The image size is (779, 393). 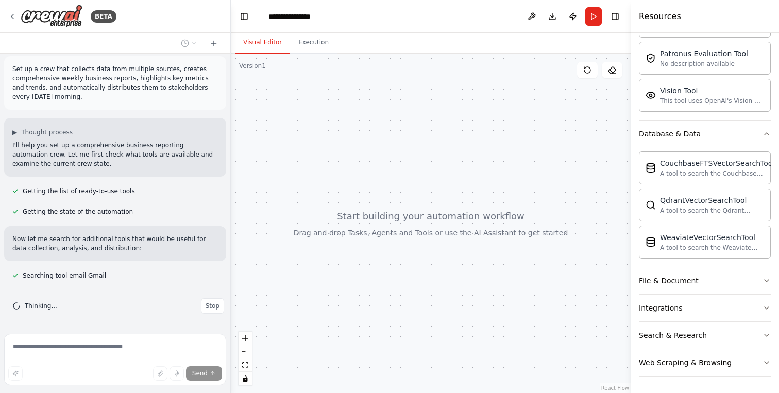 What do you see at coordinates (245, 339) in the screenshot?
I see `button: zoom in` at bounding box center [245, 339].